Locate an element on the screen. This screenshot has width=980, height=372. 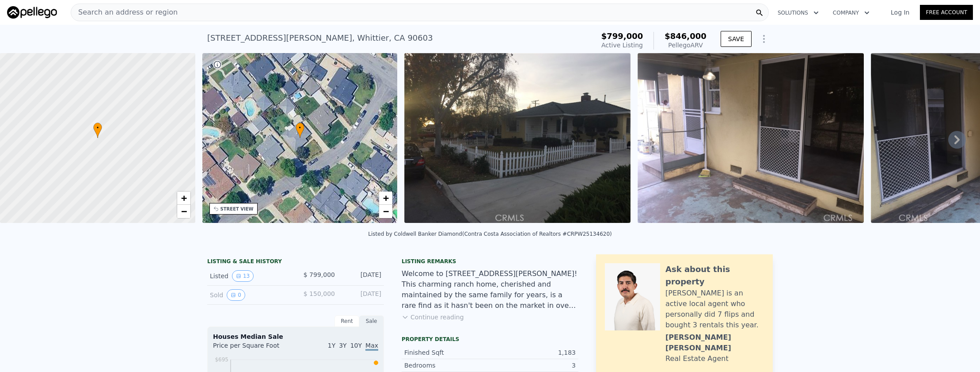
div: Listed by Coldwell Banker Diamond (Contra Costa Association of Realtors #CRPW25134620) is located at coordinates (490, 234).